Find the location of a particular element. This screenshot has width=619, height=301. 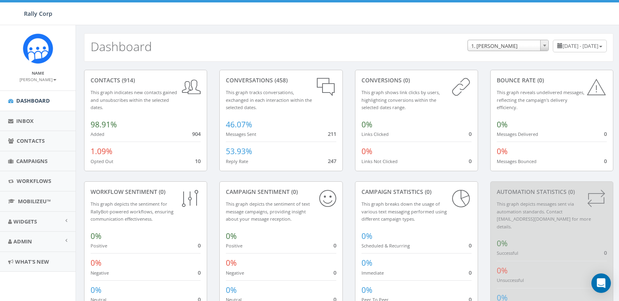

span: Widgets is located at coordinates (25, 222).